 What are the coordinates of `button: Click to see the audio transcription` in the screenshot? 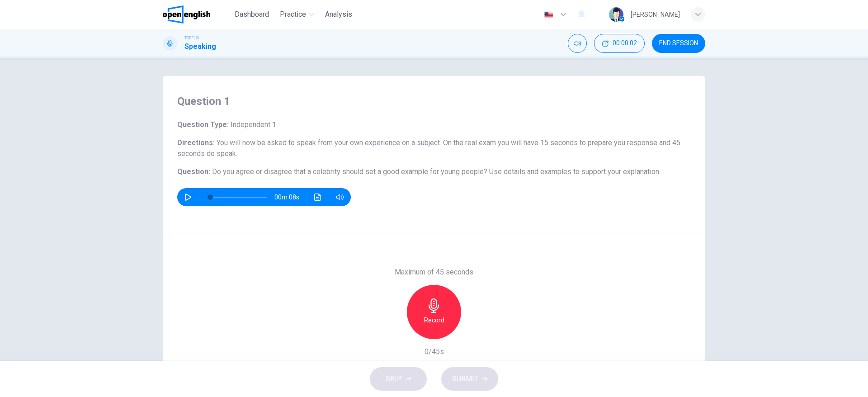 It's located at (318, 198).